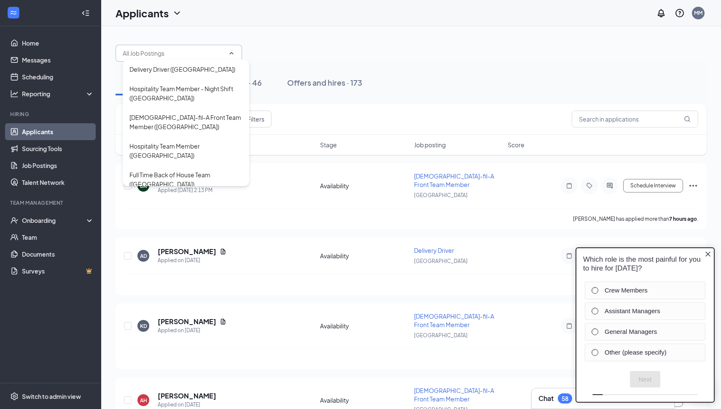  I want to click on div: Reporting, so click(58, 94).